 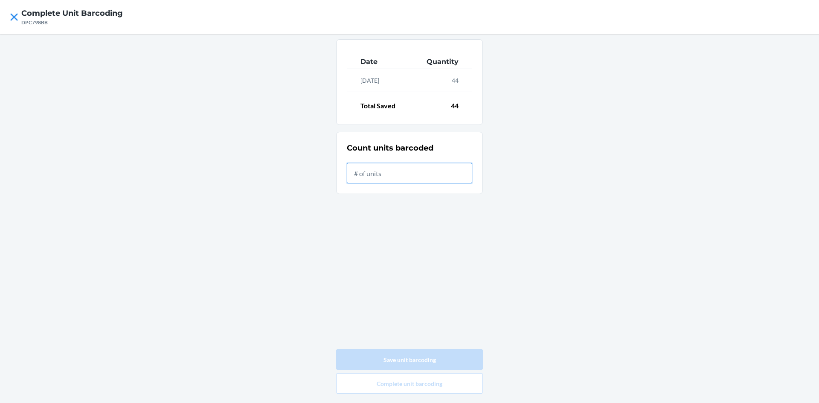 What do you see at coordinates (378, 106) in the screenshot?
I see `p: Total Saved` at bounding box center [378, 106].